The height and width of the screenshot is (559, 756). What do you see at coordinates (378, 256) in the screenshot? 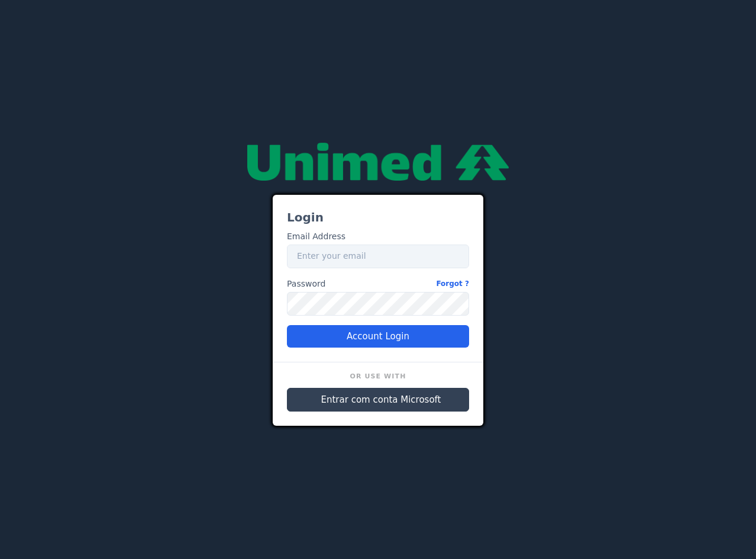
I see `input: Enter your email` at bounding box center [378, 256].